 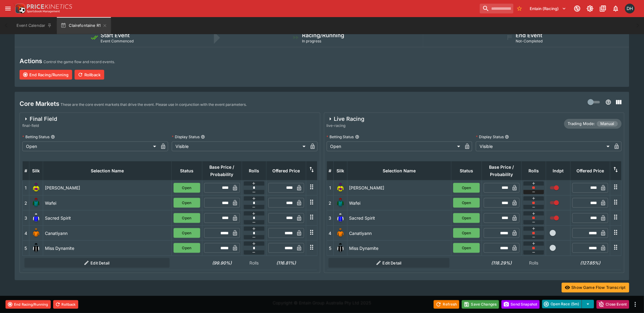 I want to click on h6: (118.29%), so click(x=502, y=263).